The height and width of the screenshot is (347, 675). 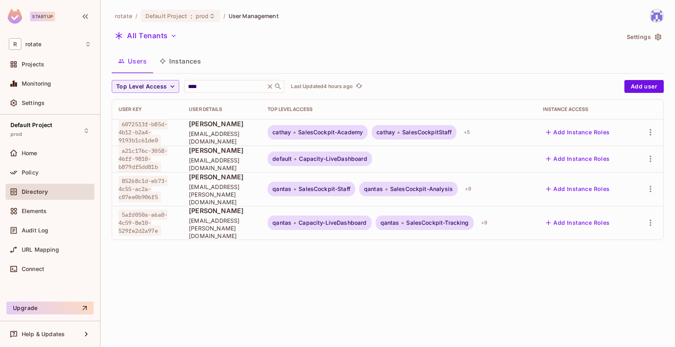 I want to click on span: a21c176c-3058-46ff-9810-b879df5dd81b, so click(x=143, y=159).